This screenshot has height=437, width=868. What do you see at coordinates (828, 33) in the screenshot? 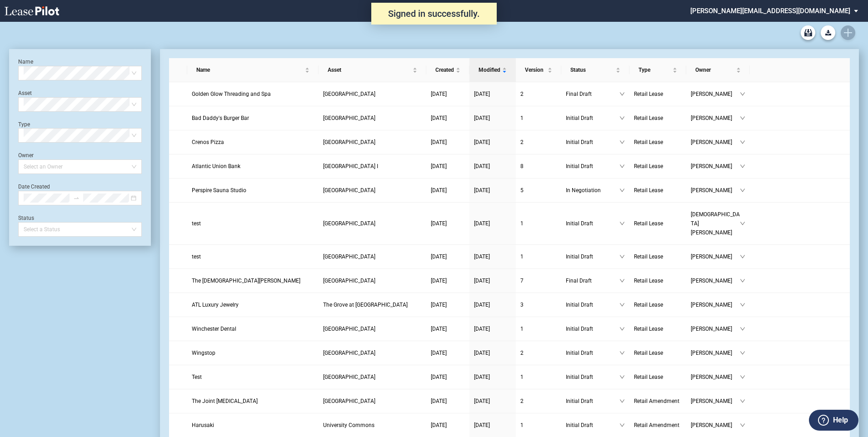
I see `button: Download Blank Form` at bounding box center [828, 33].